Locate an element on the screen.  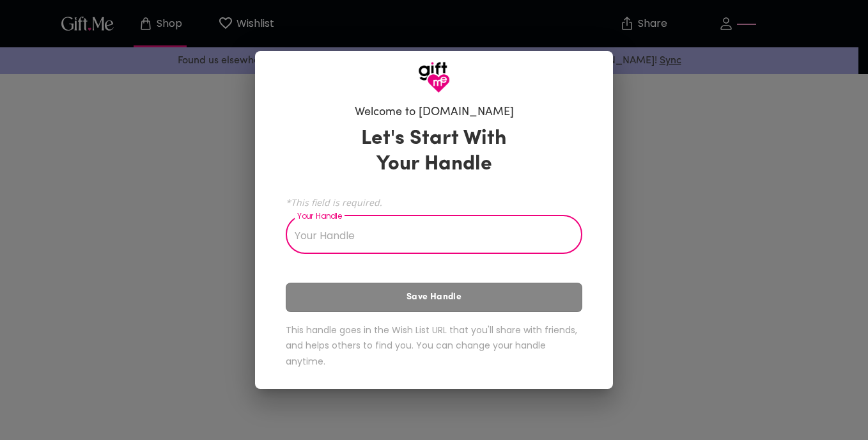
input: Your Handle is located at coordinates (427, 235).